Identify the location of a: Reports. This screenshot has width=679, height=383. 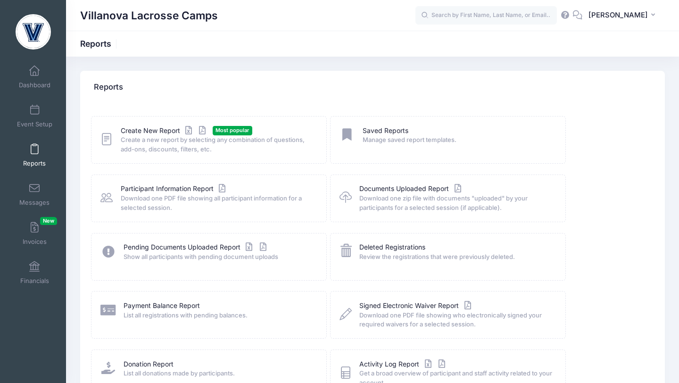
(34, 155).